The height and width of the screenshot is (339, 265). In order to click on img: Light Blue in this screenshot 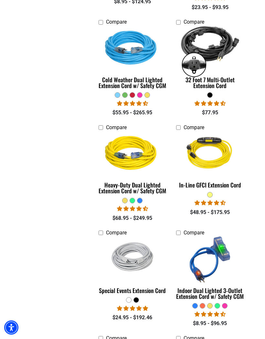, I will do `click(133, 49)`.